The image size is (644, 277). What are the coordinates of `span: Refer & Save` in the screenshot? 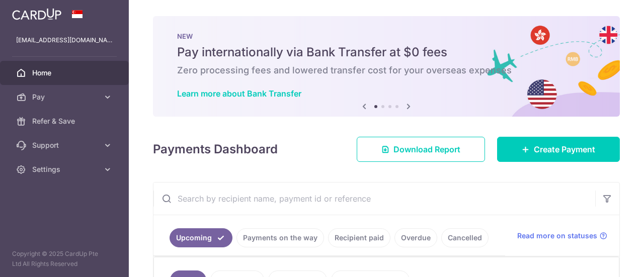 It's located at (65, 121).